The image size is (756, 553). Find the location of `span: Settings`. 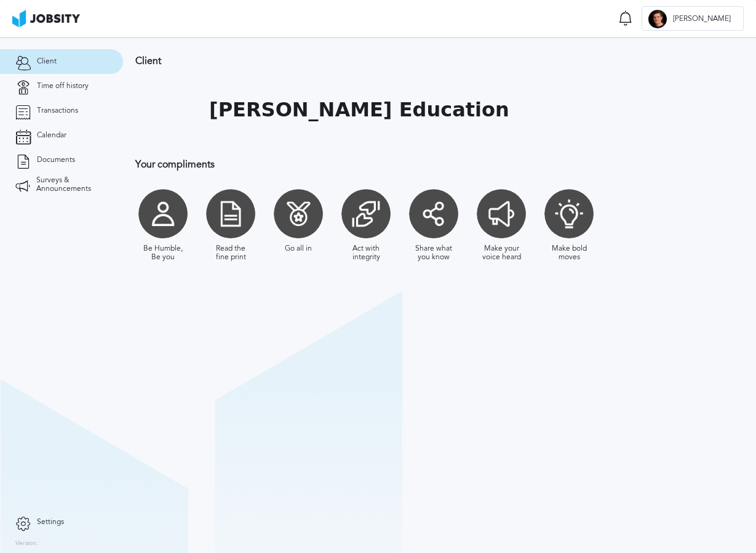

span: Settings is located at coordinates (51, 522).